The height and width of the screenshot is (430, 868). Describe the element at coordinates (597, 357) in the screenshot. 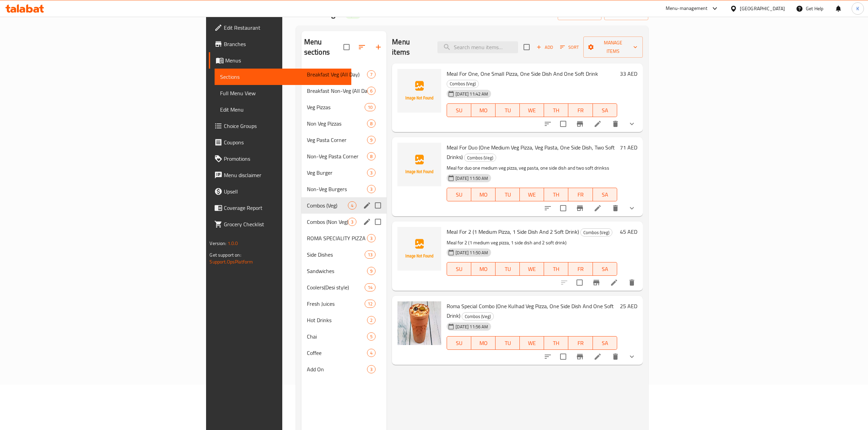

I see `a: Edit menu item` at that location.